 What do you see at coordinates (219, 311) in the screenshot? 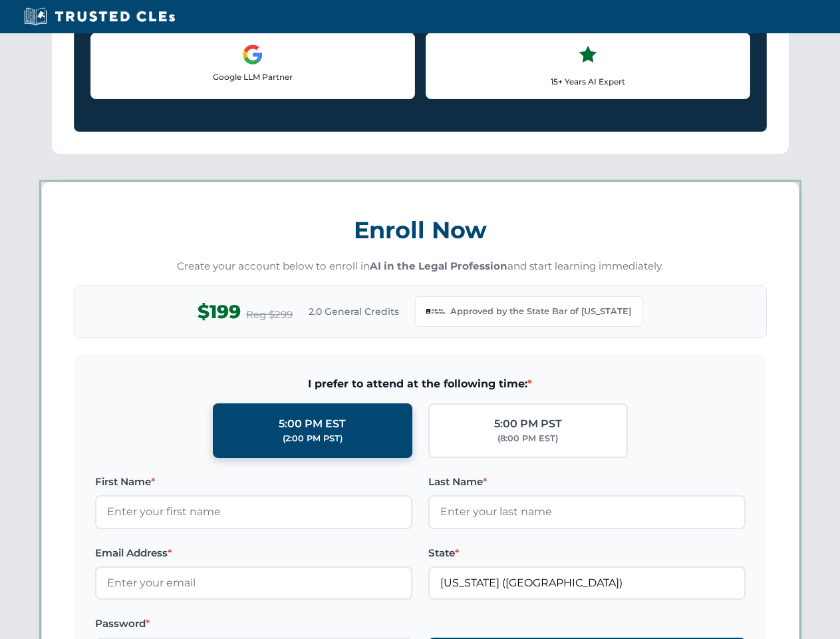
I see `span: $199` at bounding box center [219, 311].